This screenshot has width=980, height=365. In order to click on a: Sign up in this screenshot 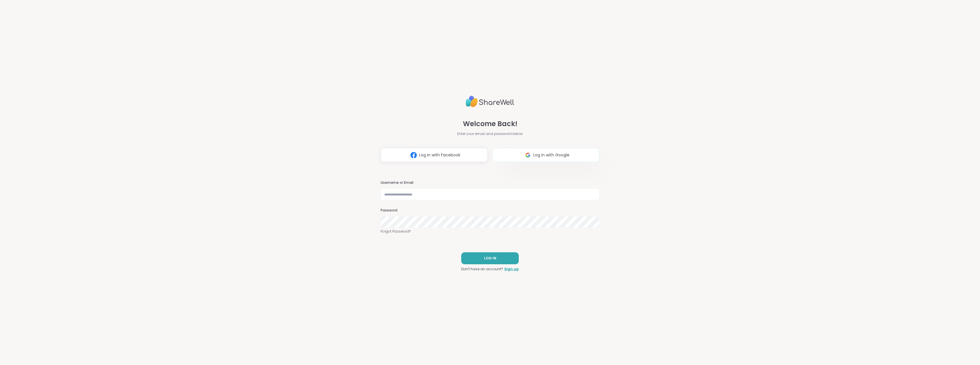, I will do `click(511, 269)`.